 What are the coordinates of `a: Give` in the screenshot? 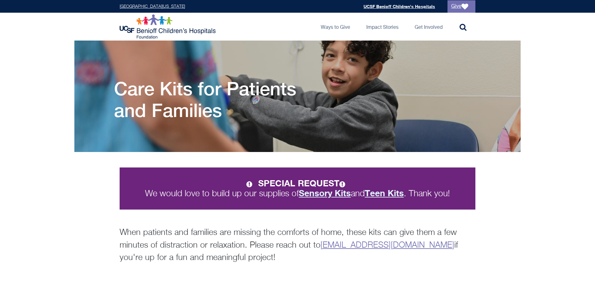 It's located at (461, 7).